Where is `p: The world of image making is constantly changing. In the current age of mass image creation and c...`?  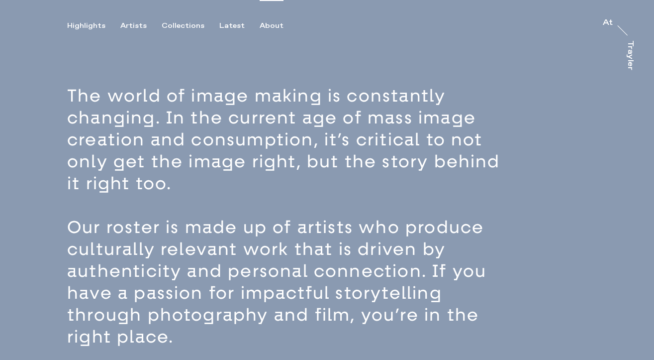 p: The world of image making is constantly changing. In the current age of mass image creation and c... is located at coordinates (289, 140).